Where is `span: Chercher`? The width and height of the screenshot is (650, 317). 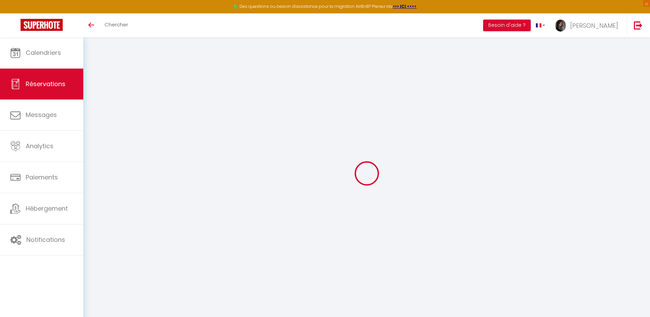
span: Chercher is located at coordinates (116, 24).